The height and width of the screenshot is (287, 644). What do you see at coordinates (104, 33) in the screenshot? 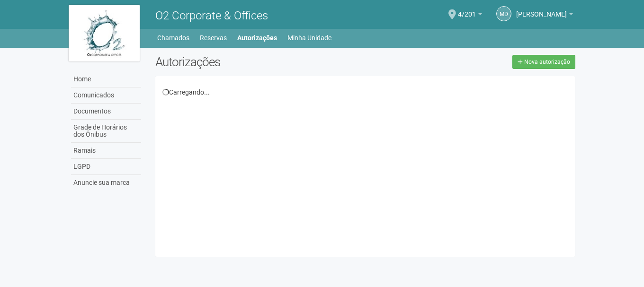
I see `img: logo.jpg` at bounding box center [104, 33].